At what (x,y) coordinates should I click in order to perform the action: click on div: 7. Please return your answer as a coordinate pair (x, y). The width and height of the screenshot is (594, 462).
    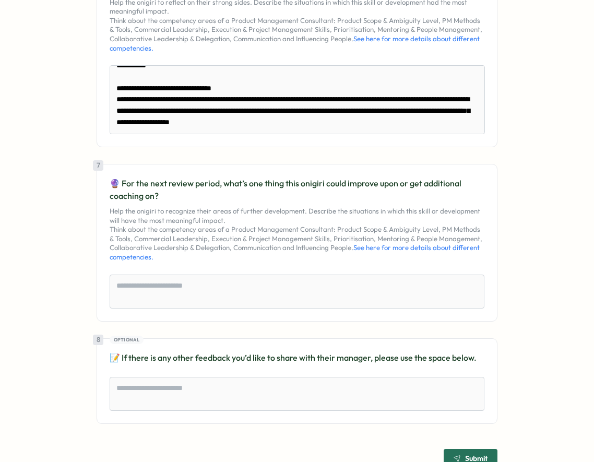
    Looking at the image, I should click on (98, 165).